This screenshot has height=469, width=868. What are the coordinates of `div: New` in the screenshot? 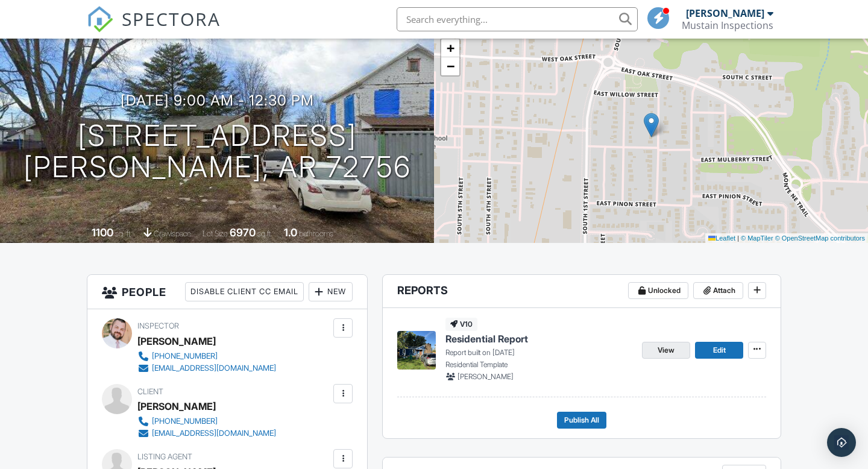 It's located at (330, 291).